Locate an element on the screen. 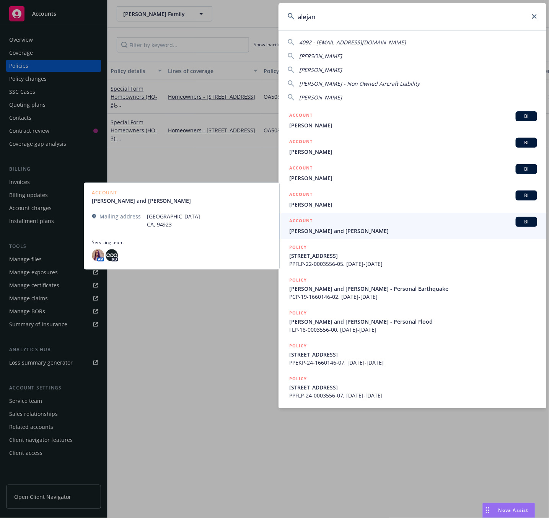  span: Nova Assist is located at coordinates (513, 510).